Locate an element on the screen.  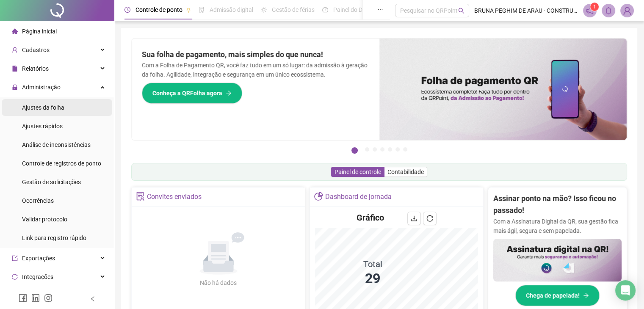
div: Dashboard de jornada is located at coordinates (358, 197).